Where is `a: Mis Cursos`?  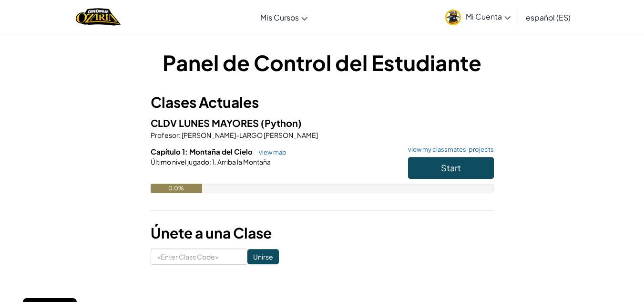 a: Mis Cursos is located at coordinates (284, 17).